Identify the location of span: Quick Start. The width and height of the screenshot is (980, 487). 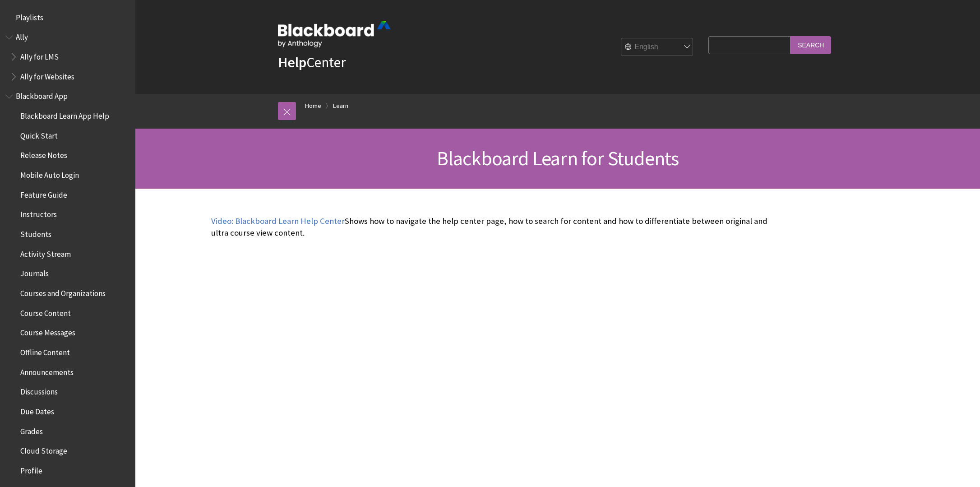
(39, 134).